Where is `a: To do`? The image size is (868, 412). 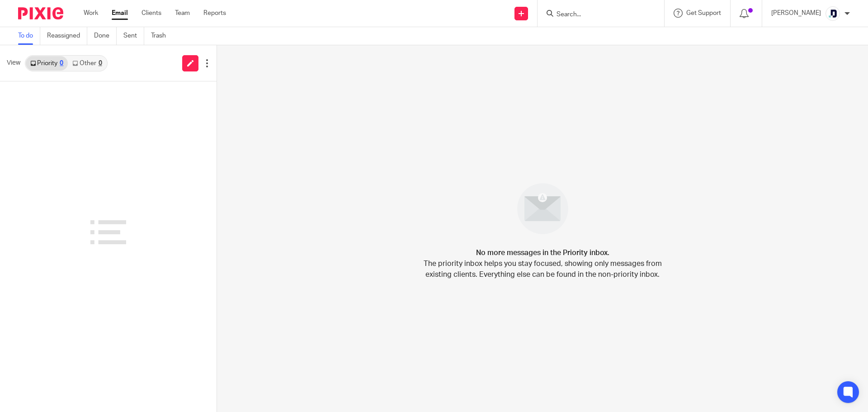 a: To do is located at coordinates (29, 36).